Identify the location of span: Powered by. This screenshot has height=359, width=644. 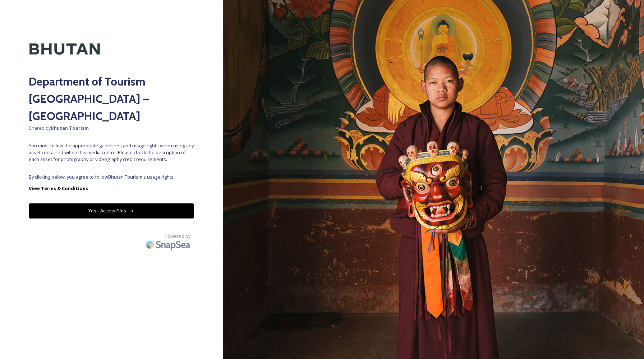
(178, 236).